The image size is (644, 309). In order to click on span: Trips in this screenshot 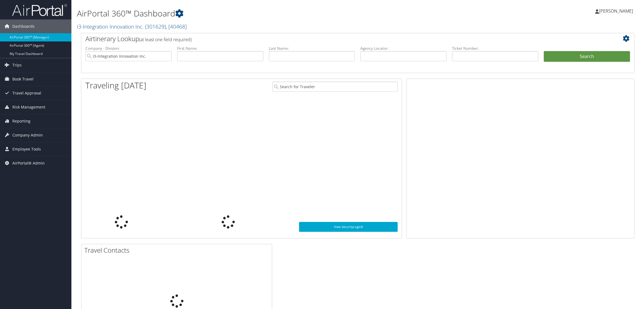, I will do `click(17, 65)`.